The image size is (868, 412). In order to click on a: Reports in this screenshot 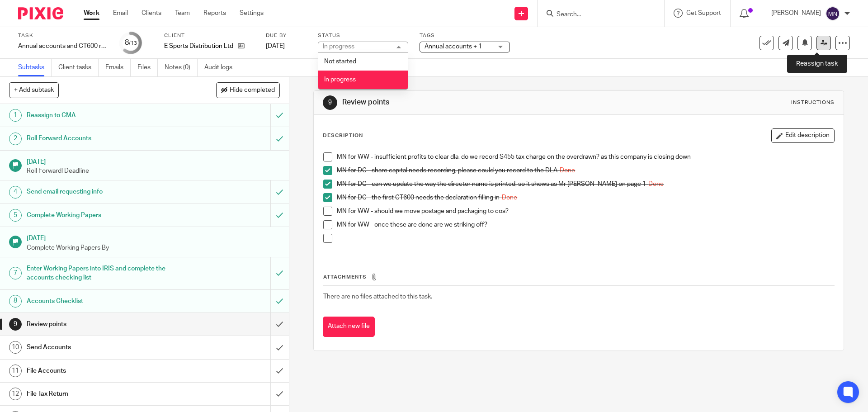, I will do `click(215, 13)`.